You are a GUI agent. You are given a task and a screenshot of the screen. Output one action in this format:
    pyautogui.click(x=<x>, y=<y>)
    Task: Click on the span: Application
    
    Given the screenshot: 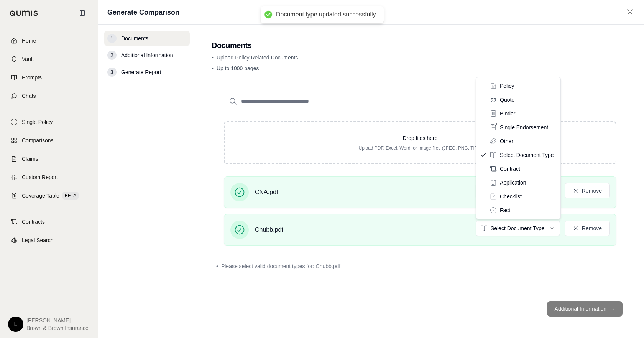 What is the action you would take?
    pyautogui.click(x=513, y=183)
    